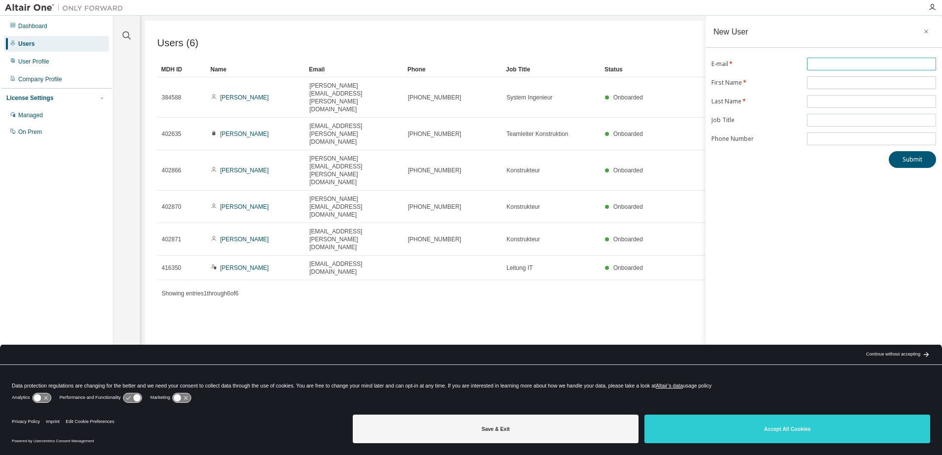 Image resolution: width=942 pixels, height=455 pixels. I want to click on span: Teamleiter Konstruktion, so click(537, 134).